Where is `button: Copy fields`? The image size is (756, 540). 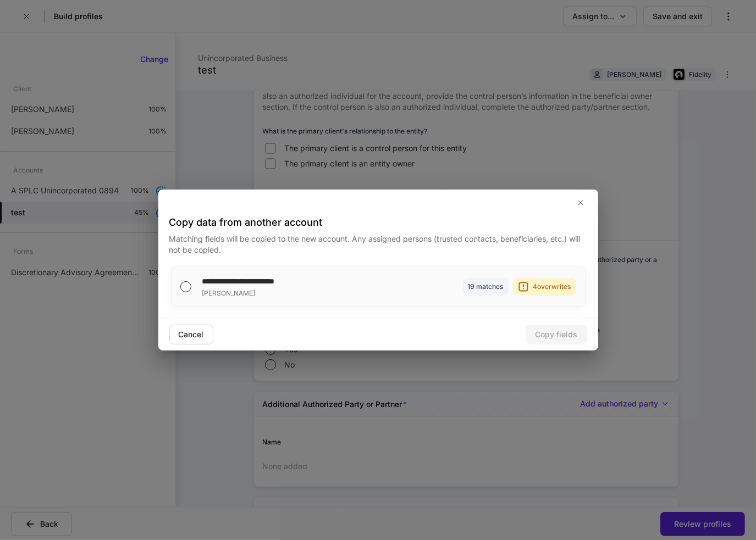
button: Copy fields is located at coordinates (556, 335).